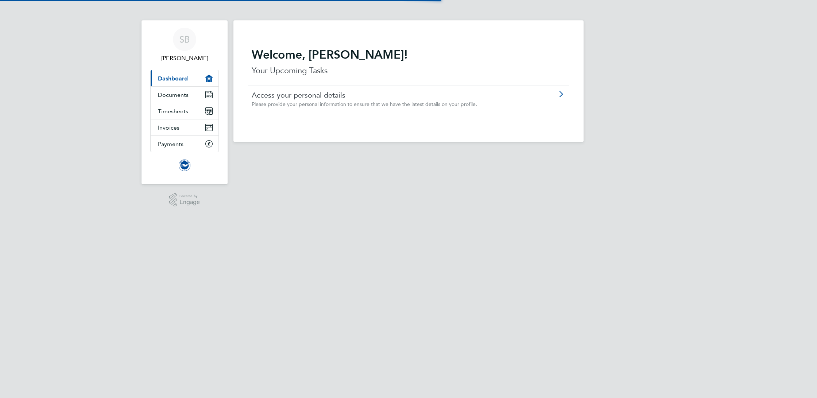 The width and height of the screenshot is (817, 398). Describe the element at coordinates (408, 71) in the screenshot. I see `p: Your Upcoming Tasks` at that location.